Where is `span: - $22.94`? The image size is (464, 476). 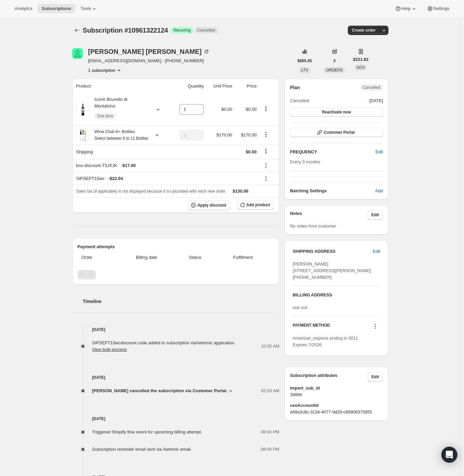 span: - $22.94 is located at coordinates (116, 179).